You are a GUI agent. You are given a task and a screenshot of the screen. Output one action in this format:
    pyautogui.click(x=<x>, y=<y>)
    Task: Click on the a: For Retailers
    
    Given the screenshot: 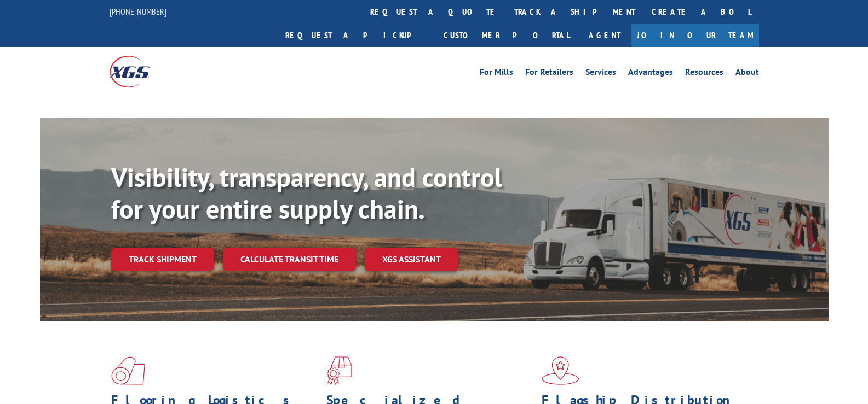 What is the action you would take?
    pyautogui.click(x=549, y=74)
    